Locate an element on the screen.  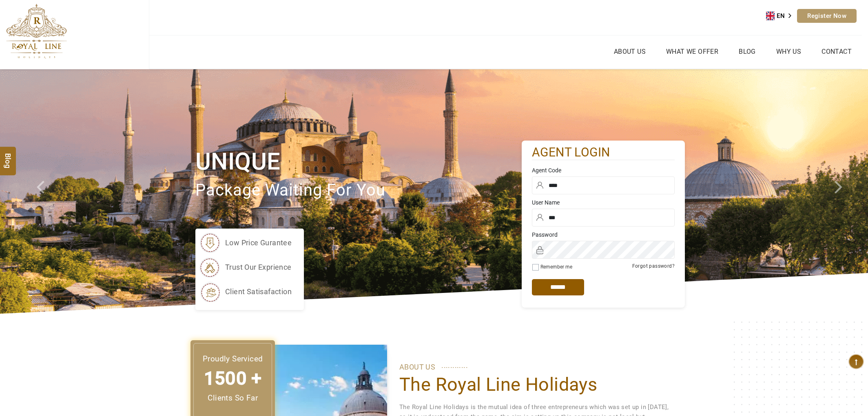
a: Contact is located at coordinates (836, 52).